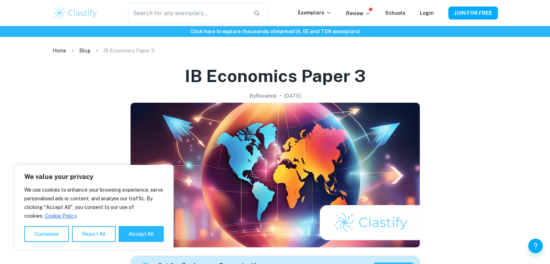 This screenshot has width=550, height=264. I want to click on h1: IB Economics Paper 3, so click(275, 76).